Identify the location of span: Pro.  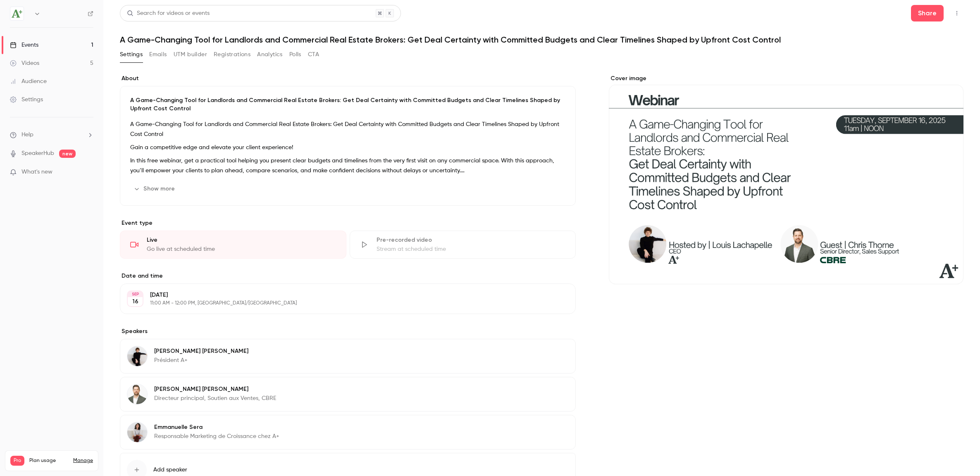
(18, 461).